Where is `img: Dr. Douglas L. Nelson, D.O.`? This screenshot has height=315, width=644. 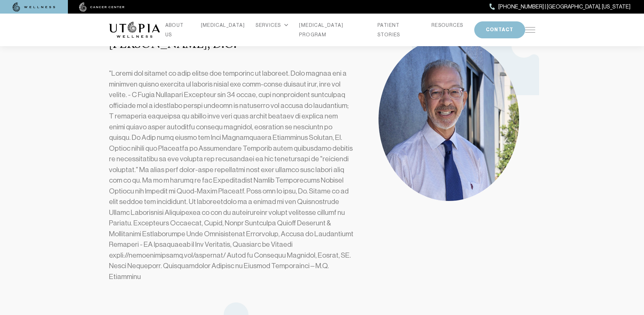 img: Dr. Douglas L. Nelson, D.O. is located at coordinates (449, 119).